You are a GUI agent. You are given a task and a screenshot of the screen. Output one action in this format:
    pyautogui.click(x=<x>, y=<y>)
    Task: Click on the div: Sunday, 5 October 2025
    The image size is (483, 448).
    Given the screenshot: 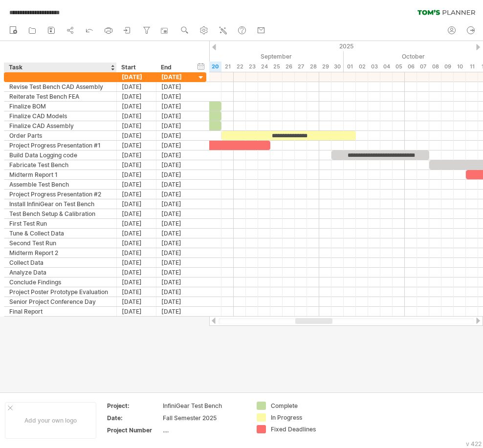 What is the action you would take?
    pyautogui.click(x=399, y=66)
    